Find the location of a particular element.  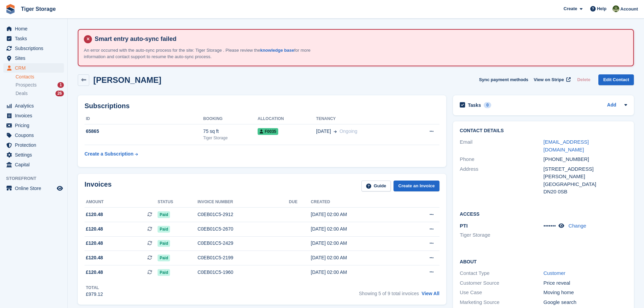

span: Tasks is located at coordinates (35, 39).